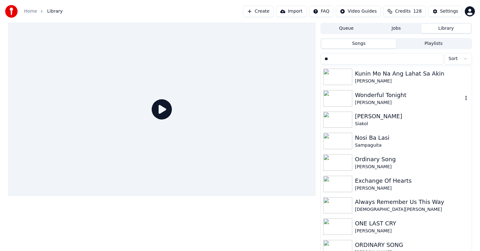  What do you see at coordinates (412, 202) in the screenshot?
I see `div: Always Remember Us This Way` at bounding box center [412, 202].